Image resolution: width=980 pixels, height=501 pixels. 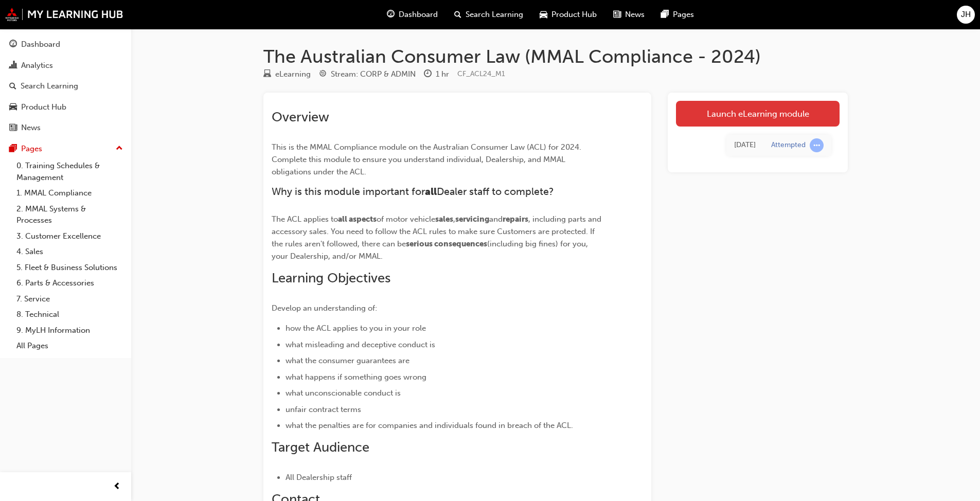 I want to click on span: Dealer staff to complete?, so click(x=495, y=191).